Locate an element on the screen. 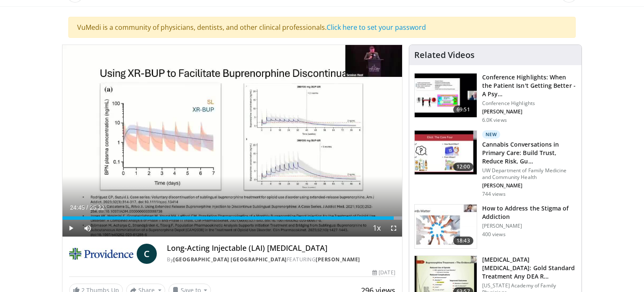  p: 400 views is located at coordinates (494, 234).